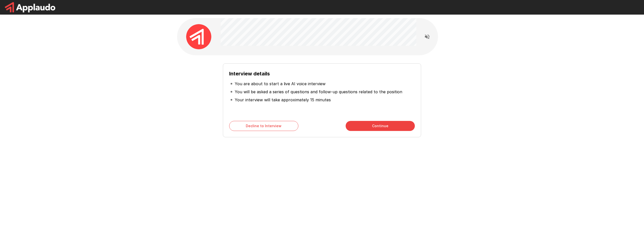  What do you see at coordinates (199, 37) in the screenshot?
I see `img: applaudo_avatar.png` at bounding box center [199, 37].